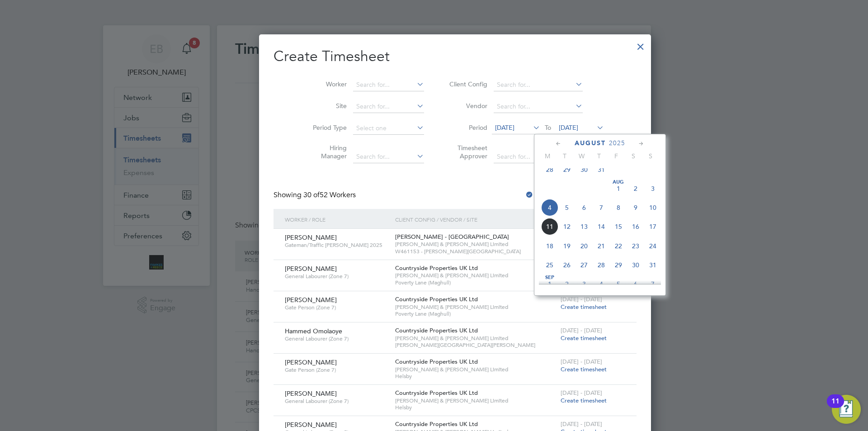 The width and height of the screenshot is (868, 431). Describe the element at coordinates (635, 227) in the screenshot. I see `span: 16` at that location.